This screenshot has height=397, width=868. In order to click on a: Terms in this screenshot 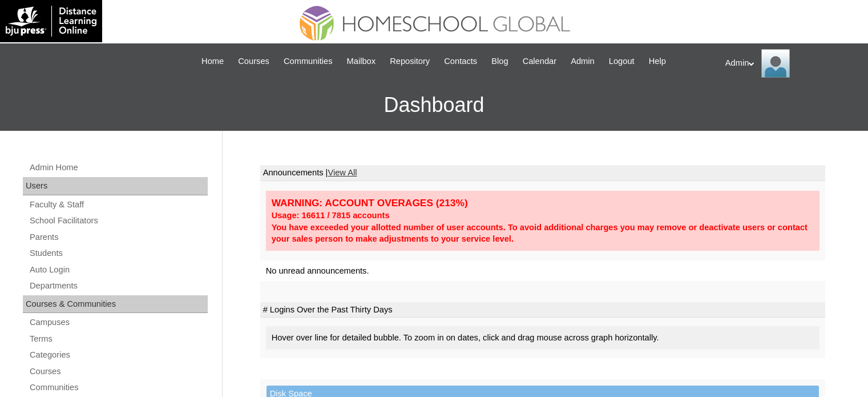, I will do `click(118, 338)`.